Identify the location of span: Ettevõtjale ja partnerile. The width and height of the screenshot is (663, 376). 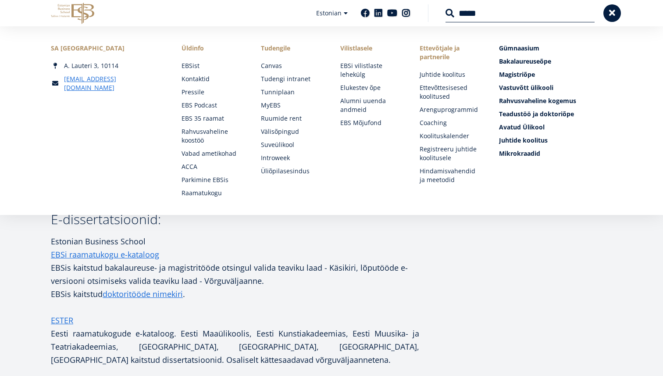
(450, 53).